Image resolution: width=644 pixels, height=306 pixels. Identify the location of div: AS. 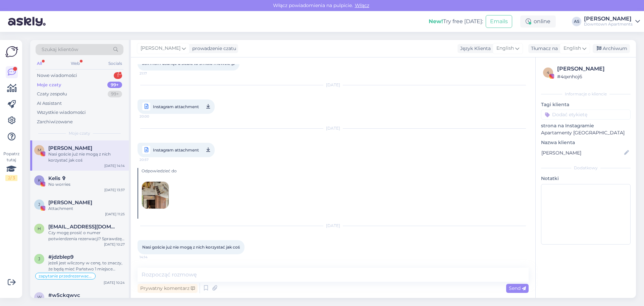
(577, 22).